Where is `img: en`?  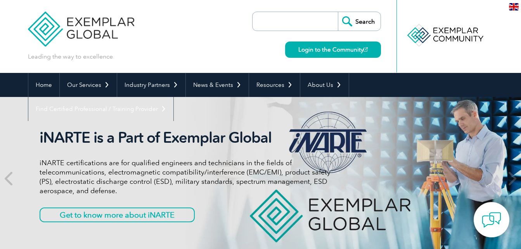
img: en is located at coordinates (514, 7).